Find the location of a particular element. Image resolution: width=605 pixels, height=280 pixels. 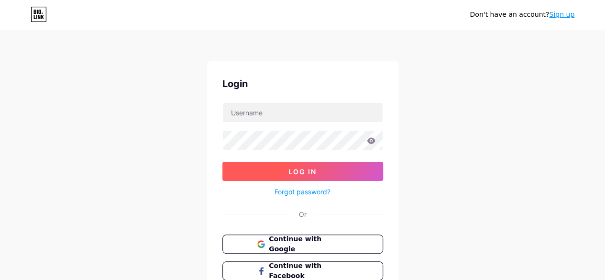

input: Username is located at coordinates (303, 112).